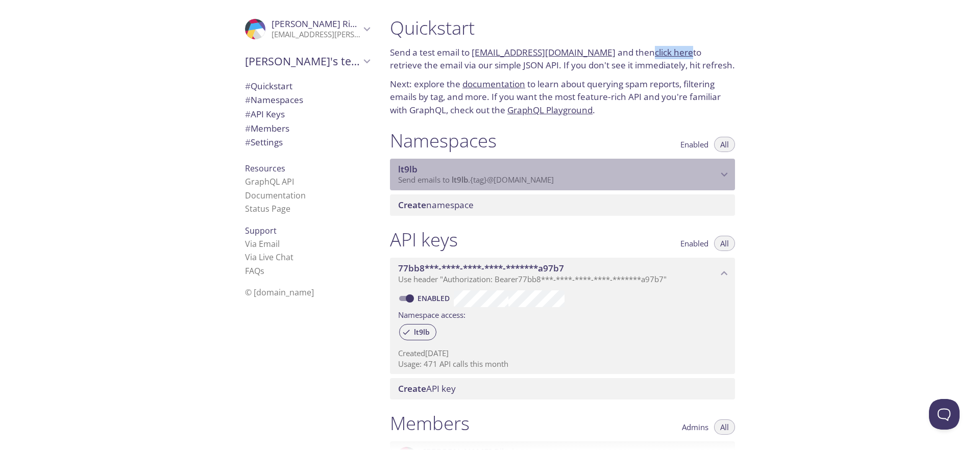  I want to click on p: Usage: 471 API calls this month, so click(562, 364).